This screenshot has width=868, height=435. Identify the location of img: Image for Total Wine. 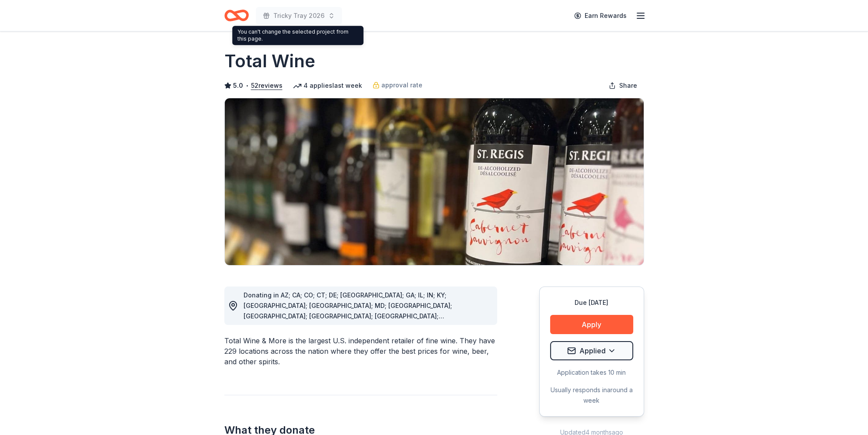
(434, 182).